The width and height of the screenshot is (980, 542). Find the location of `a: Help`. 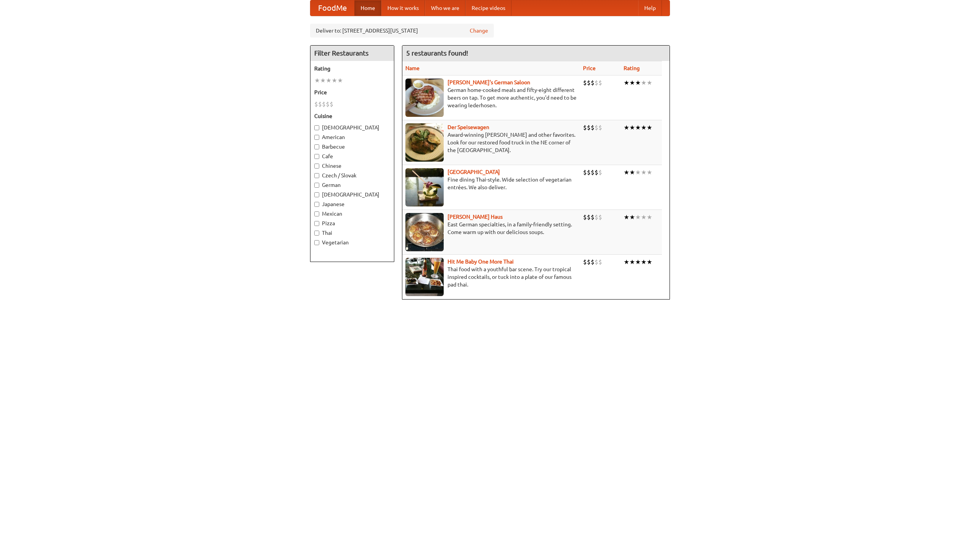

a: Help is located at coordinates (650, 8).